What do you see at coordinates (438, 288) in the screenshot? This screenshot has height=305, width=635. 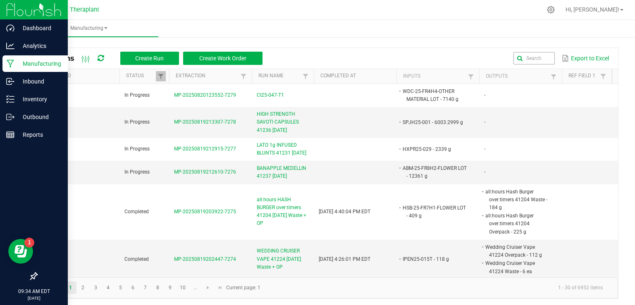 I see `kendo-pager-info: 1 - 30 of 6952 items` at bounding box center [438, 288].